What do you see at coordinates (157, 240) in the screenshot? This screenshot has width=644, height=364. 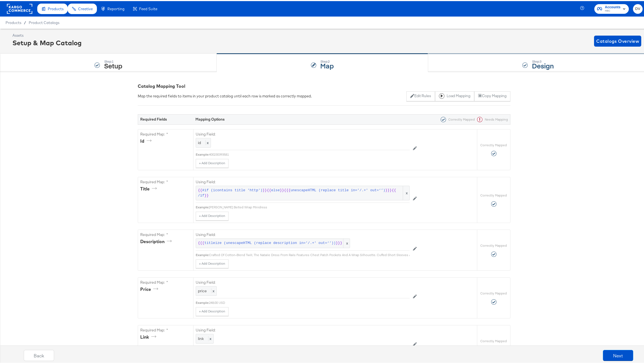 I see `div: description` at bounding box center [157, 240].